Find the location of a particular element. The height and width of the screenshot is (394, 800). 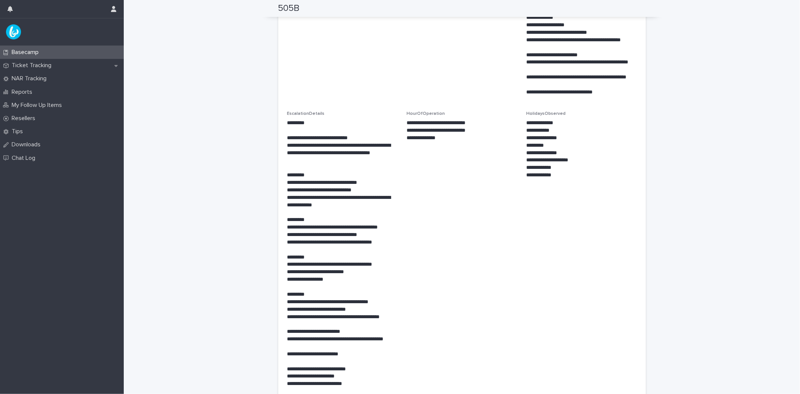

p: Resellers is located at coordinates (25, 118).